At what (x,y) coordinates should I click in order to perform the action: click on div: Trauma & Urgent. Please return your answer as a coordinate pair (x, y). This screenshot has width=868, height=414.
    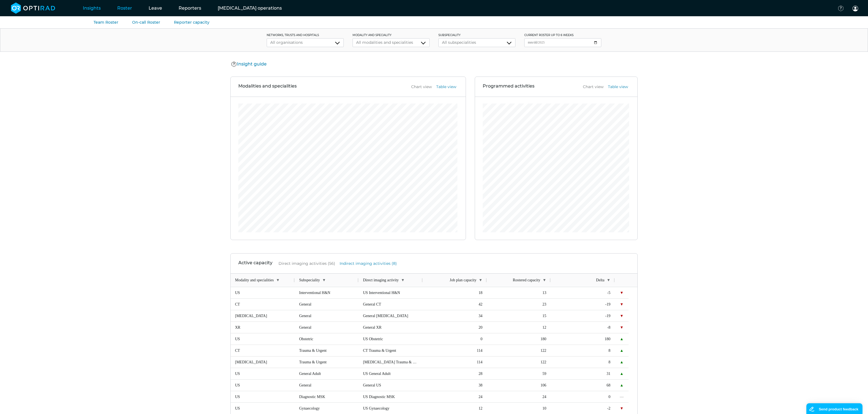
    Looking at the image, I should click on (326, 362).